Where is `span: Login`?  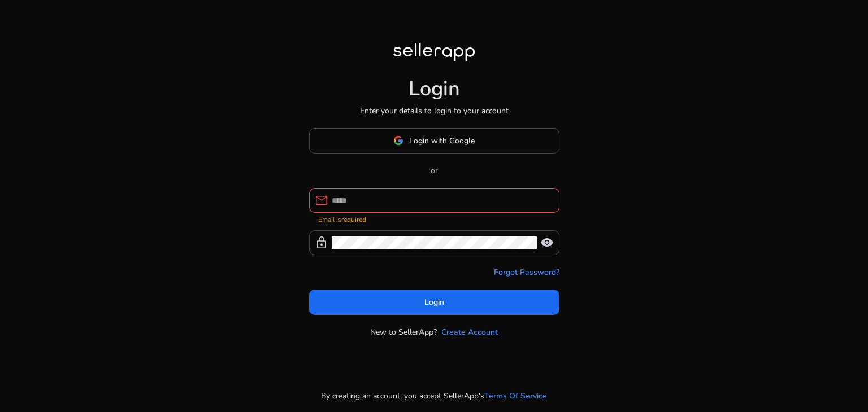
span: Login is located at coordinates (434, 302).